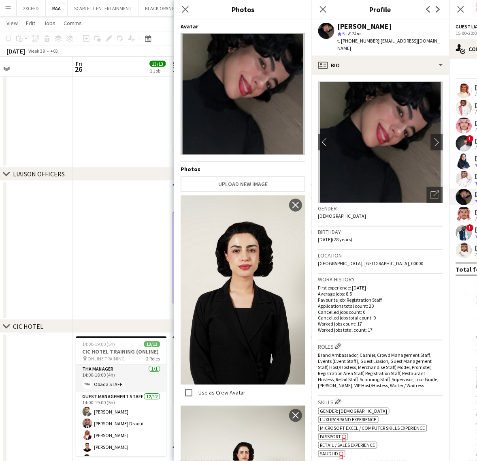  I want to click on button: BLACK ORANGE, so click(161, 8).